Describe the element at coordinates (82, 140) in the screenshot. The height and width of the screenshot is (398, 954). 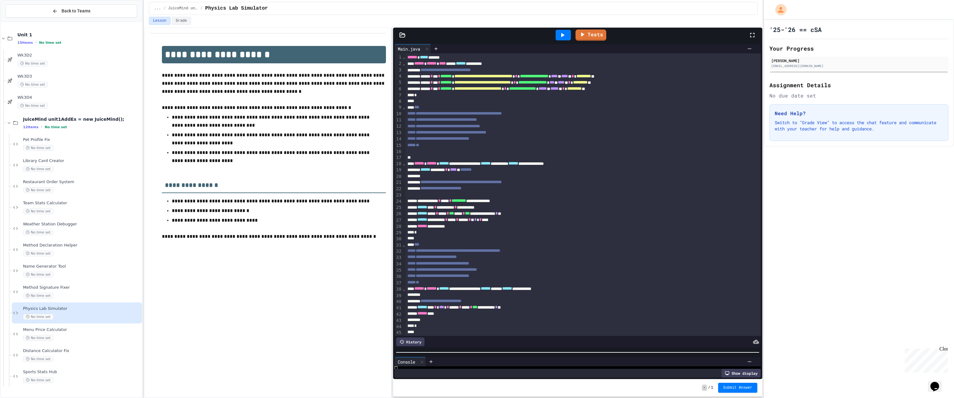
I see `span: Pet Profile Fix` at that location.